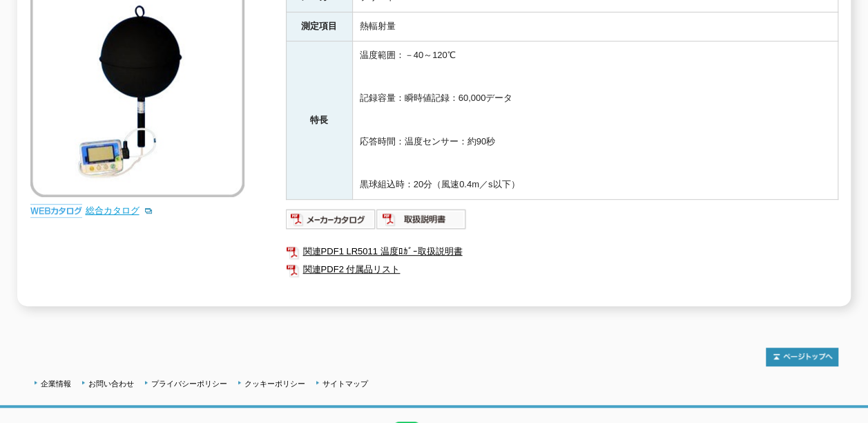 The height and width of the screenshot is (423, 868). What do you see at coordinates (422, 219) in the screenshot?
I see `img: 取扱説明書` at bounding box center [422, 219].